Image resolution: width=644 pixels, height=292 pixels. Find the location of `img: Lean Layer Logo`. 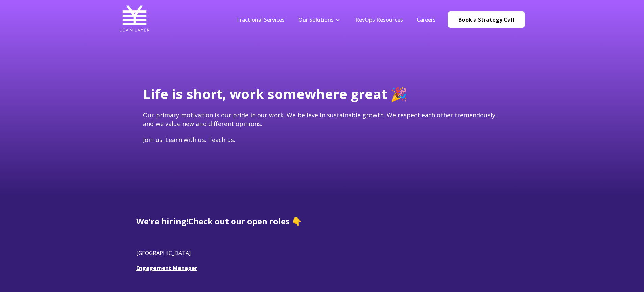

img: Lean Layer Logo is located at coordinates (135, 19).